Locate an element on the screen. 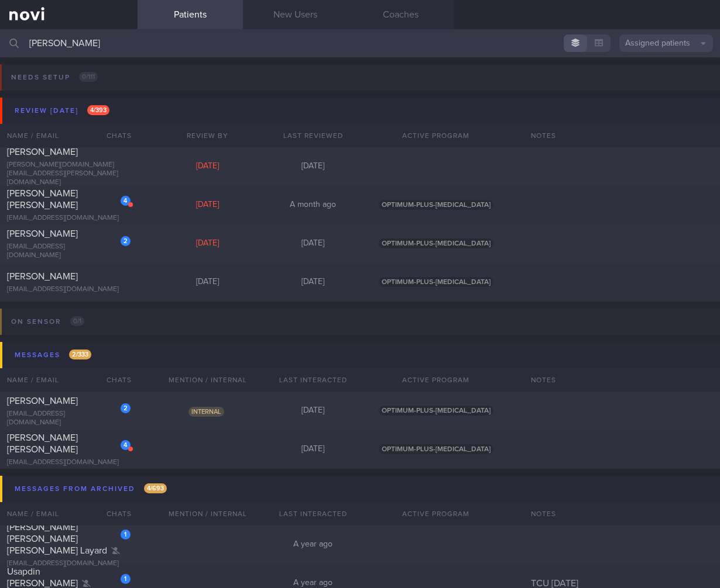 The width and height of the screenshot is (720, 588). span: 0 / 111 is located at coordinates (88, 77).